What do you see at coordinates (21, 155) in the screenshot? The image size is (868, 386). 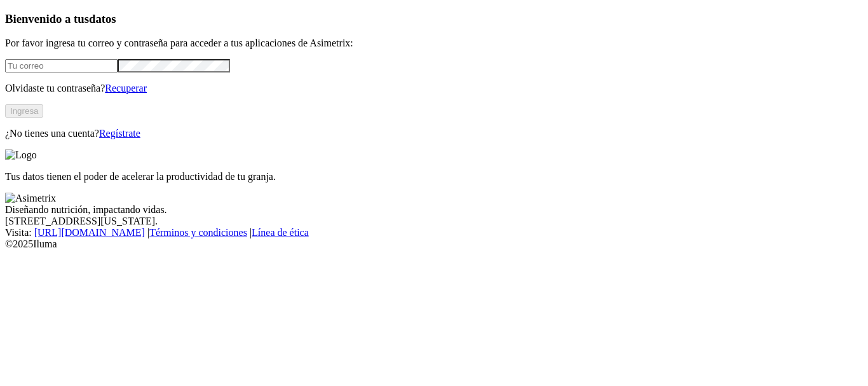 I see `img: Logo` at bounding box center [21, 155].